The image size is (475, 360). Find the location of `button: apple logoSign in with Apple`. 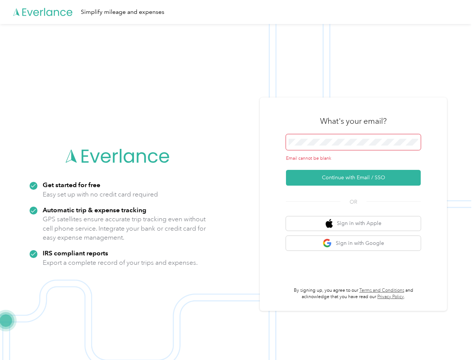

button: apple logoSign in with Apple is located at coordinates (354, 223).